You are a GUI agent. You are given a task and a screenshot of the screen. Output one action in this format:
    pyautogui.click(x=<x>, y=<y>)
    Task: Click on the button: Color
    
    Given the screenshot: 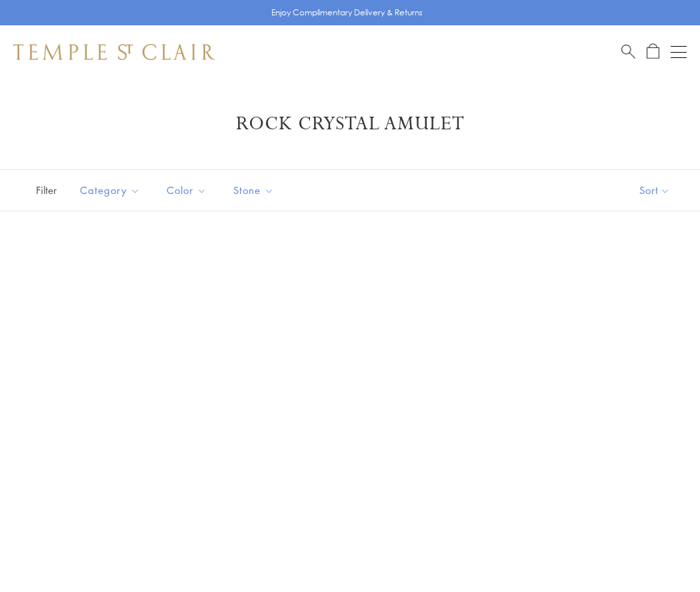 What is the action you would take?
    pyautogui.click(x=187, y=190)
    